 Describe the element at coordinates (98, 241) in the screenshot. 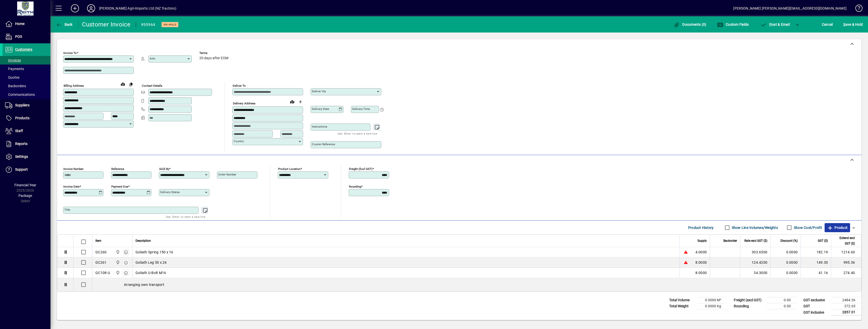

I see `span: Item` at that location.